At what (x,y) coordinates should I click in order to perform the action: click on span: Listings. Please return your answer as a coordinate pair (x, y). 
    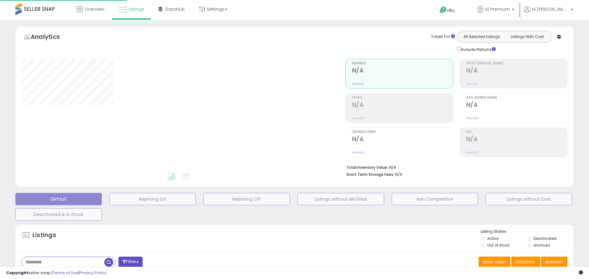
    Looking at the image, I should click on (136, 9).